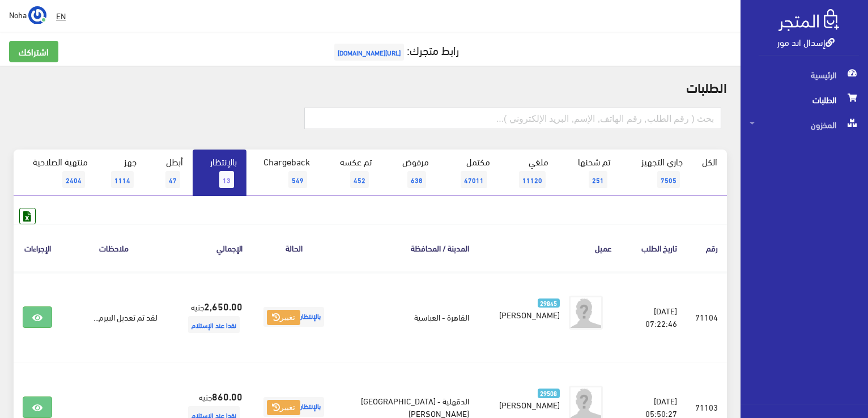  I want to click on a: Chargeback549, so click(283, 173).